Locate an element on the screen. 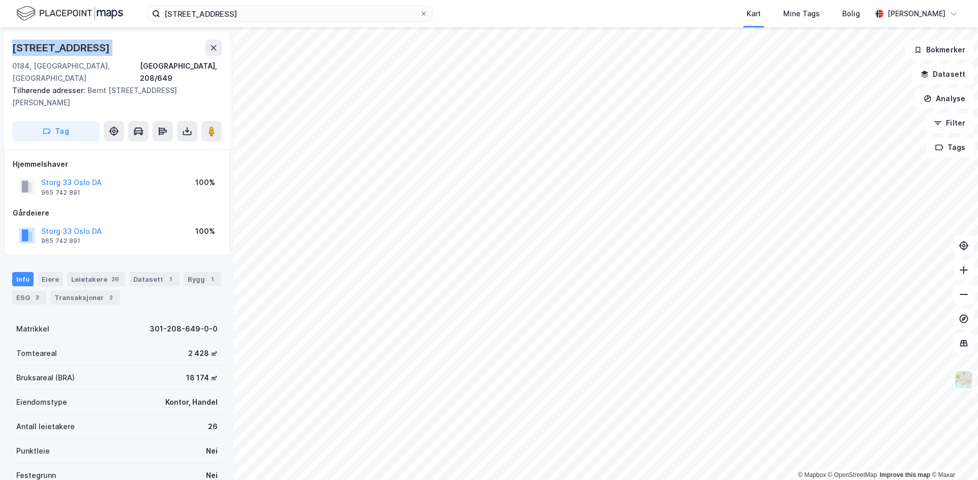 This screenshot has width=978, height=480. a: Improve this map is located at coordinates (904, 475).